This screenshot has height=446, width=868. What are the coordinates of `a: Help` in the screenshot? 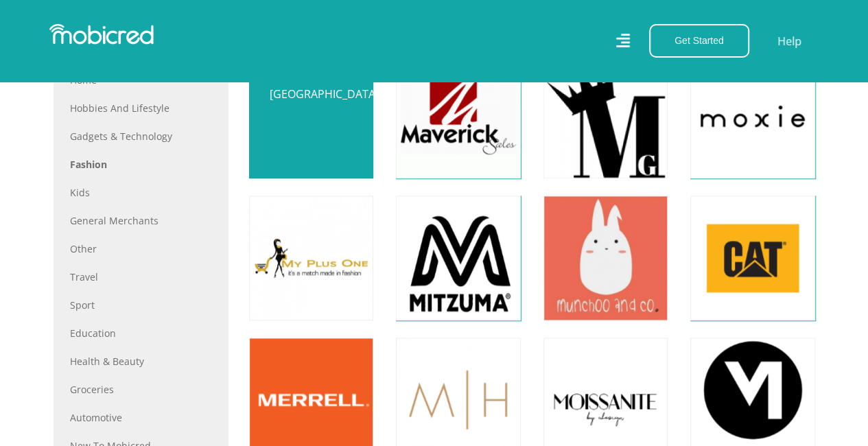 It's located at (790, 42).